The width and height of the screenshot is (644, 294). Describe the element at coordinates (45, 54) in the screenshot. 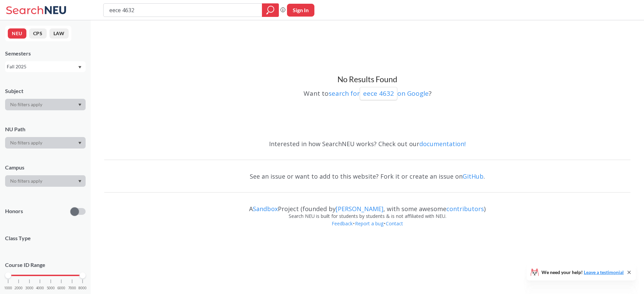

I see `div: Semesters` at that location.